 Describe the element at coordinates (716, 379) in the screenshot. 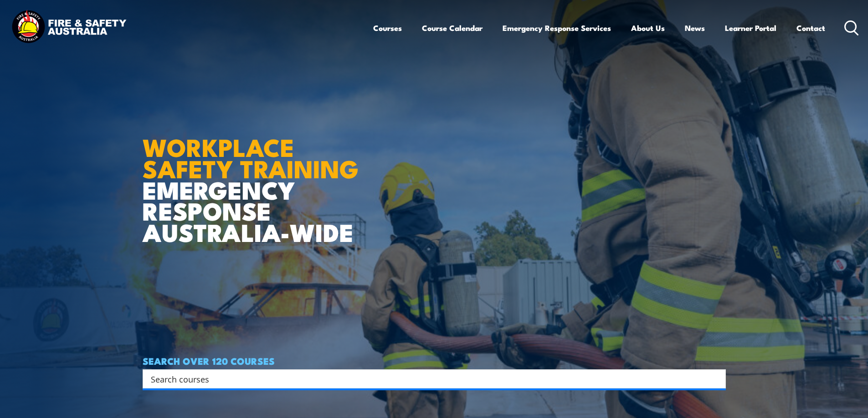

I see `button: Search magnifier button` at that location.